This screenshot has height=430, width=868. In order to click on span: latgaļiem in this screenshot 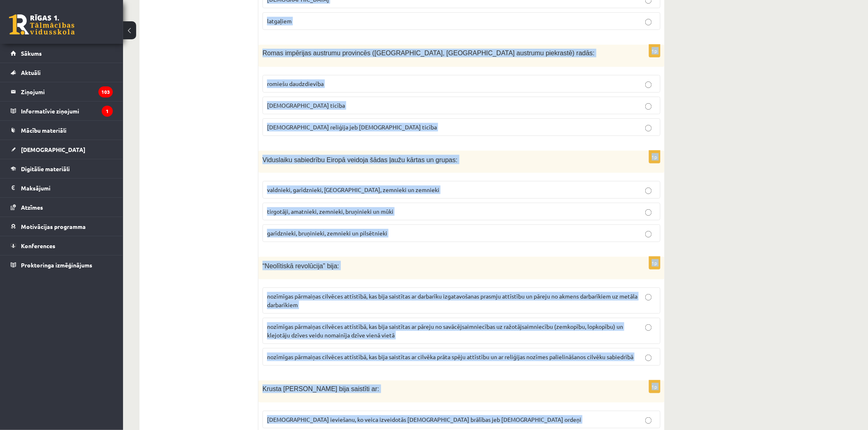, I will do `click(280, 21)`.